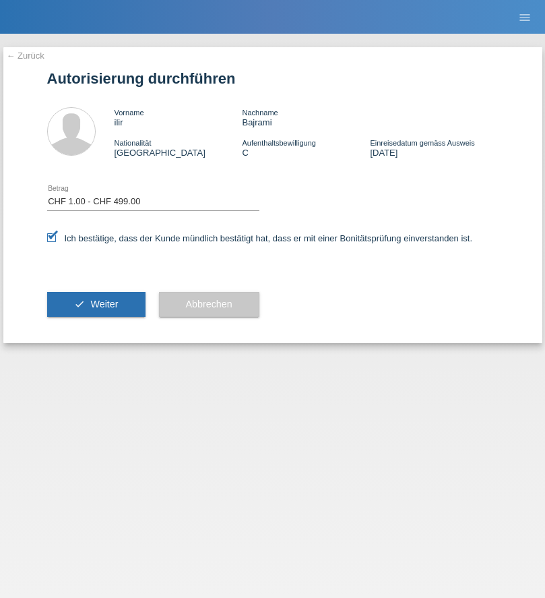  What do you see at coordinates (209, 304) in the screenshot?
I see `span: Abbrechen` at bounding box center [209, 304].